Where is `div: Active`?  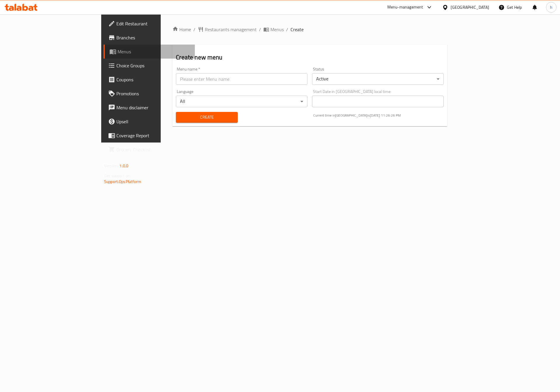 div: Active is located at coordinates (377, 79).